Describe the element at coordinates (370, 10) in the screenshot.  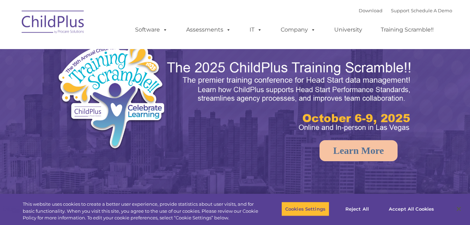
I see `a: Download` at that location.